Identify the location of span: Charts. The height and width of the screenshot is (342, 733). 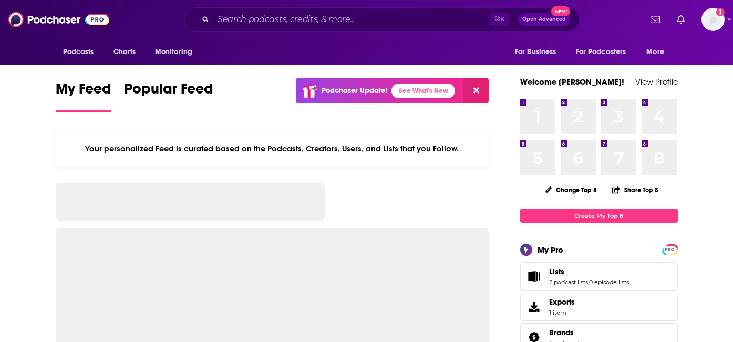
(125, 52).